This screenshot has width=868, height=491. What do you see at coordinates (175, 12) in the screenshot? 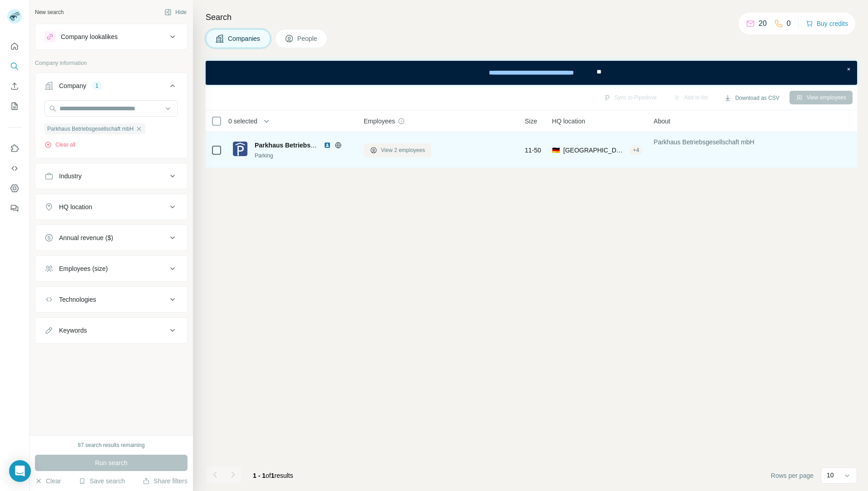
I see `button: Hide` at bounding box center [175, 12].